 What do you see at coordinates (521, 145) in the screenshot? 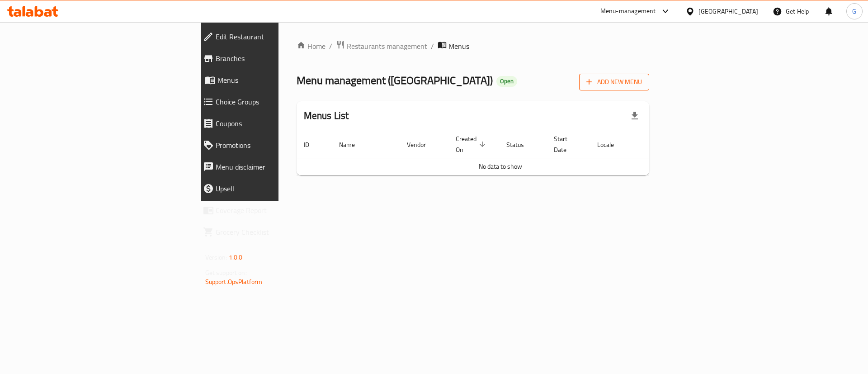
I see `span: Status` at bounding box center [521, 145].